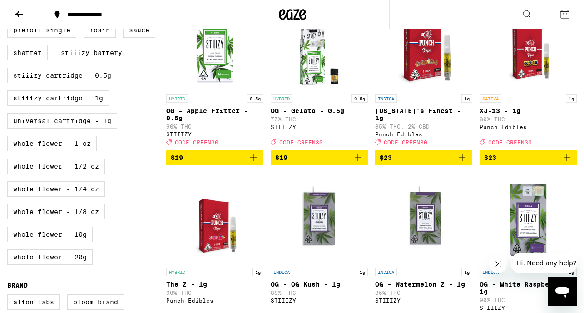  I want to click on label: Universal Cartridge - 1g, so click(62, 121).